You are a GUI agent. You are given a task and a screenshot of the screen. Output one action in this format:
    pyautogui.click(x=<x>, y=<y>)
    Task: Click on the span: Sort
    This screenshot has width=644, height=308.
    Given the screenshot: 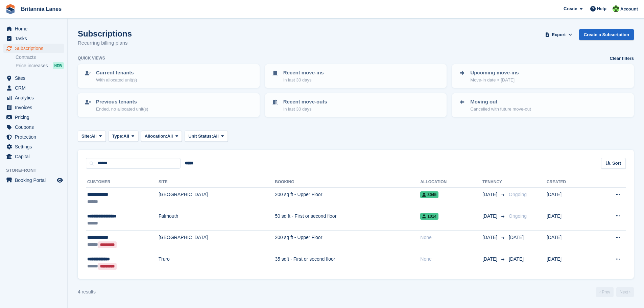 What is the action you would take?
    pyautogui.click(x=617, y=163)
    